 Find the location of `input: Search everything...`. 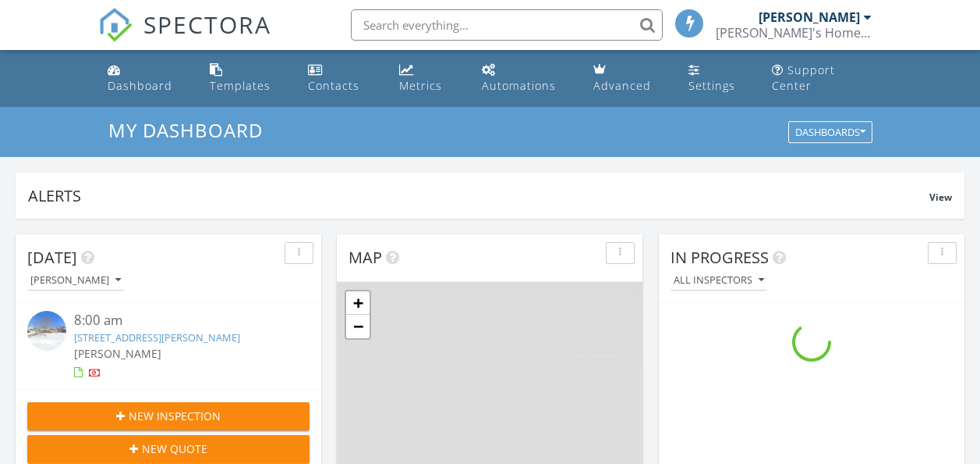

input: Search everything... is located at coordinates (507, 25).